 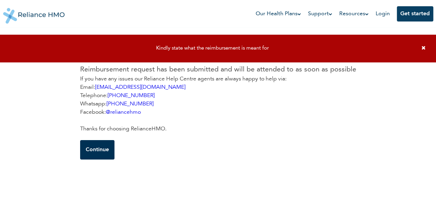 What do you see at coordinates (354, 14) in the screenshot?
I see `a: Resources` at bounding box center [354, 14].